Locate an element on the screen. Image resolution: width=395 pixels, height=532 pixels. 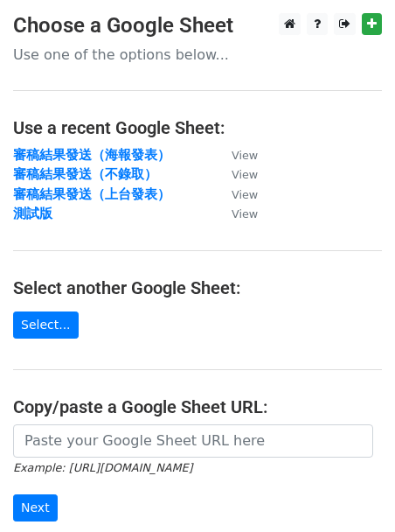
strong: 測試版 is located at coordinates (32, 213).